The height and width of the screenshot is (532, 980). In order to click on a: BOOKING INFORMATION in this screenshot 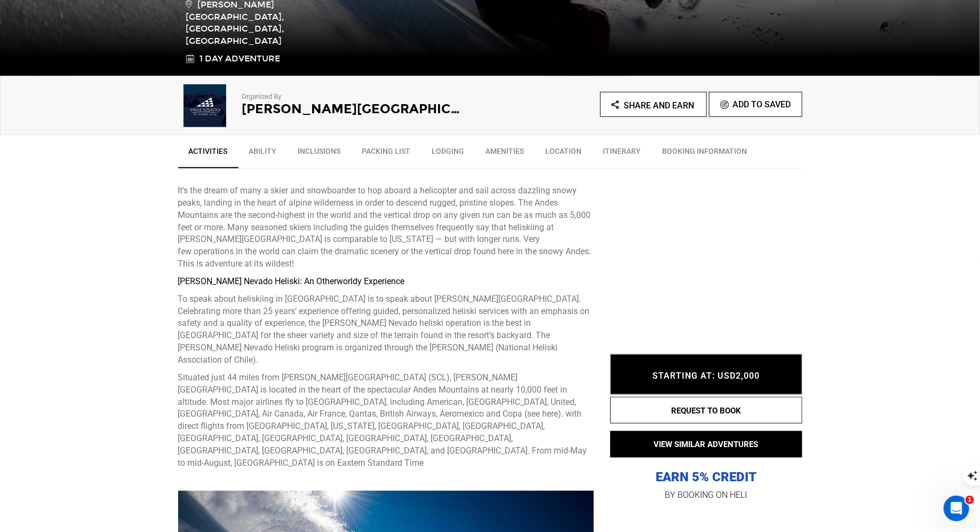, I will do `click(705, 153)`.